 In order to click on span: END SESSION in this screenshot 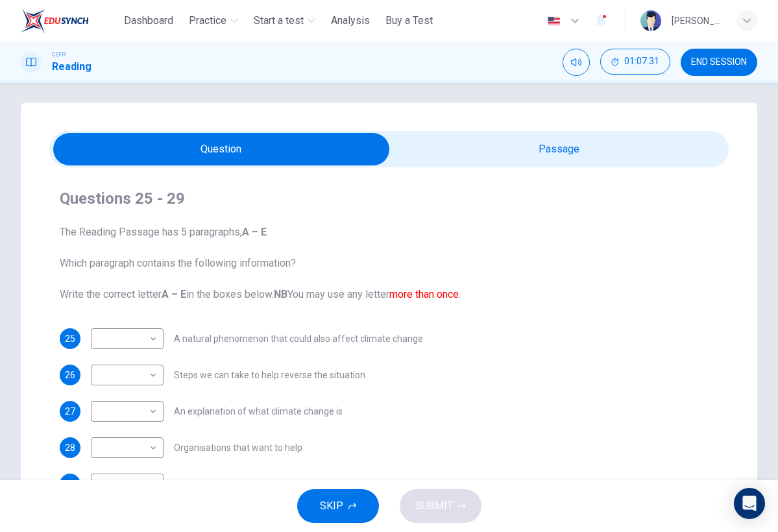, I will do `click(719, 62)`.